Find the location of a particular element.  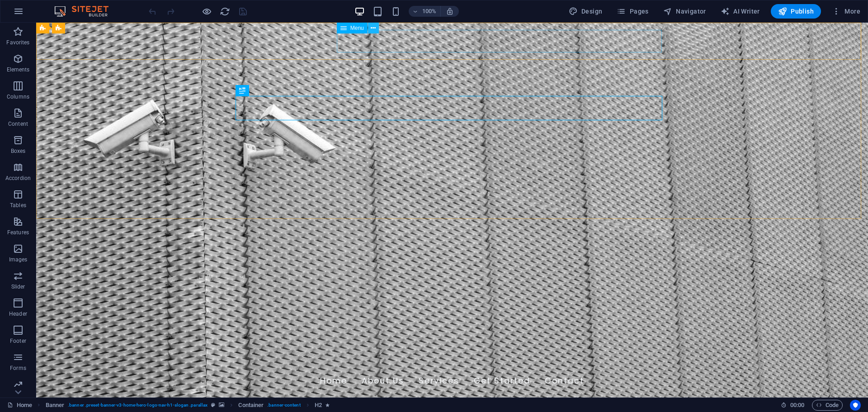

span: AI Writer is located at coordinates (741, 11).